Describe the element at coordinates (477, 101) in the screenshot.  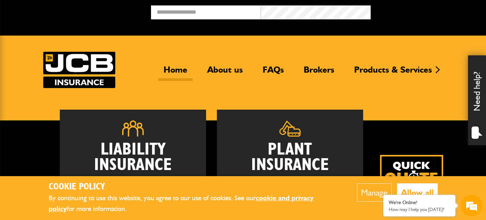
I see `div: Need help?` at that location.